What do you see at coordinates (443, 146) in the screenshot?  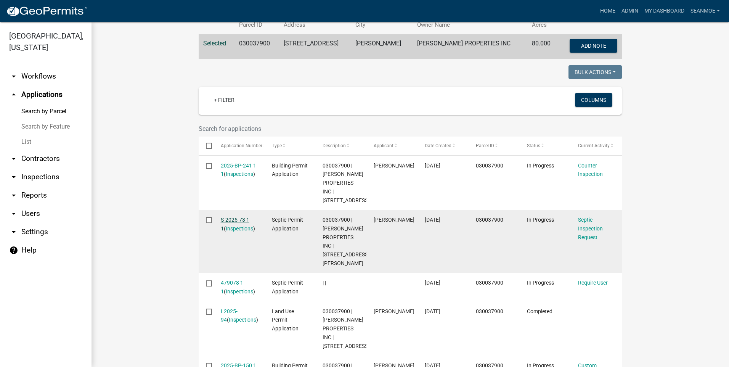 I see `datatable-header-cell: Date Created` at bounding box center [443, 146].